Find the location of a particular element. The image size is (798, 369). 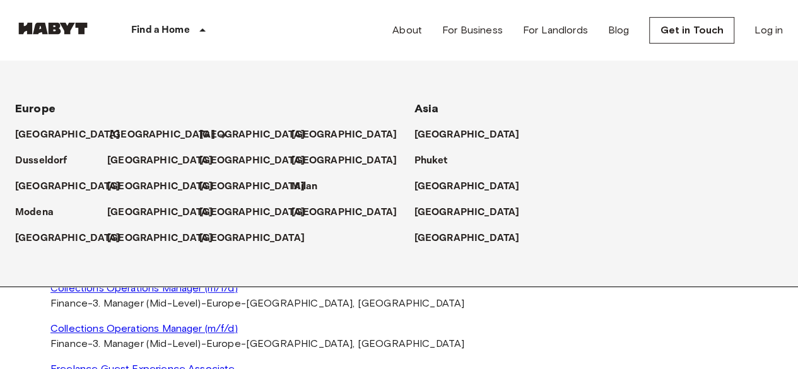

a: Modena is located at coordinates (40, 213).